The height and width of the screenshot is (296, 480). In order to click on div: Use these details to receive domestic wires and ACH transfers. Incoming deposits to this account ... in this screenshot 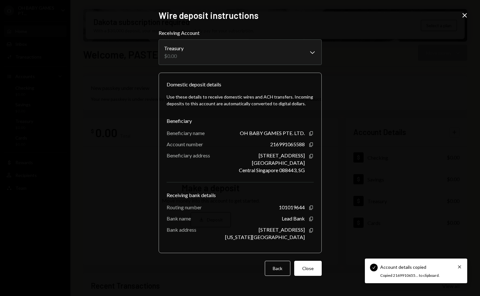, I will do `click(240, 100)`.